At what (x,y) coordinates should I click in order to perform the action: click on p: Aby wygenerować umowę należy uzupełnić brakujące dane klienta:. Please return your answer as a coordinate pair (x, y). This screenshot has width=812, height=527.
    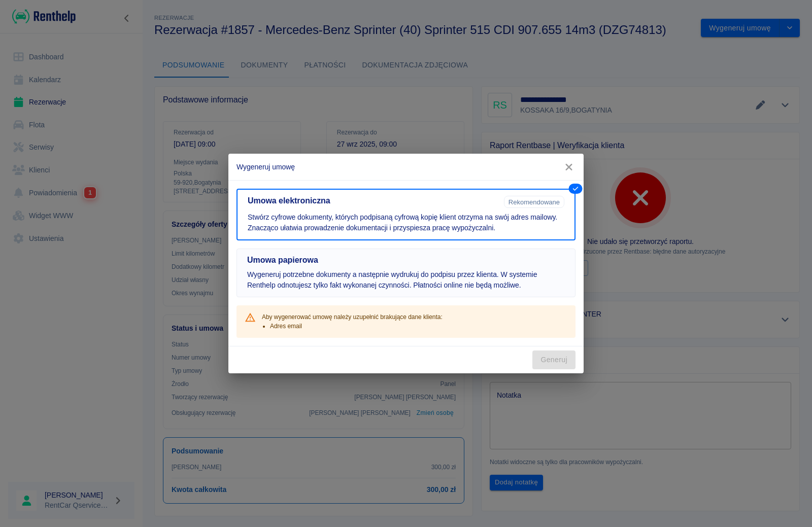
    Looking at the image, I should click on (352, 317).